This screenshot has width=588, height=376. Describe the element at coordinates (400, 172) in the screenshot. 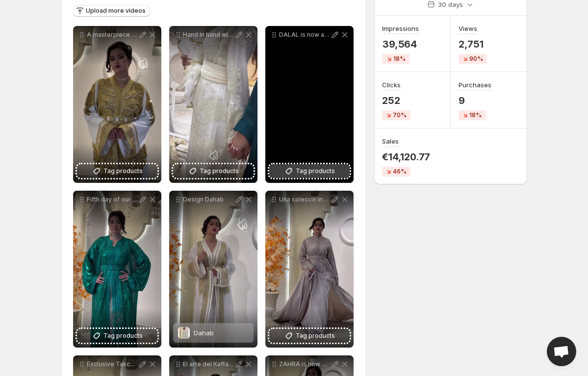

I see `span: 46%` at that location.